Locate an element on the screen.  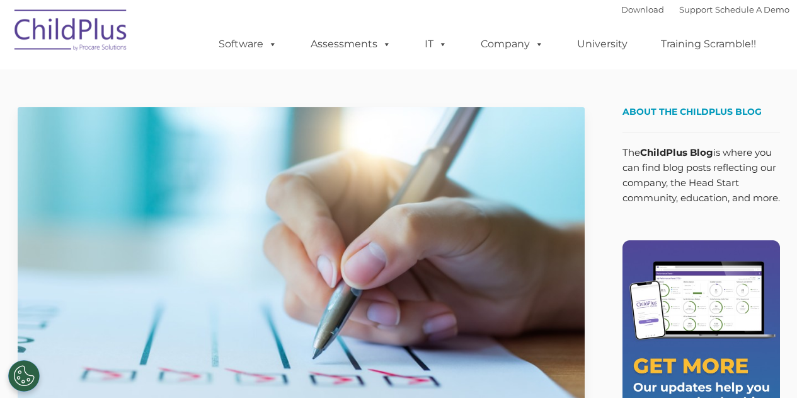
a: Download is located at coordinates (643, 9).